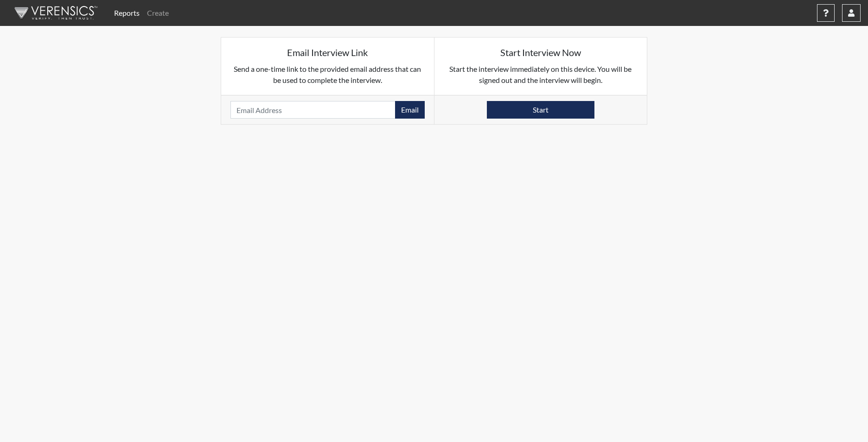  Describe the element at coordinates (327, 52) in the screenshot. I see `h5: Email Interview Link` at that location.